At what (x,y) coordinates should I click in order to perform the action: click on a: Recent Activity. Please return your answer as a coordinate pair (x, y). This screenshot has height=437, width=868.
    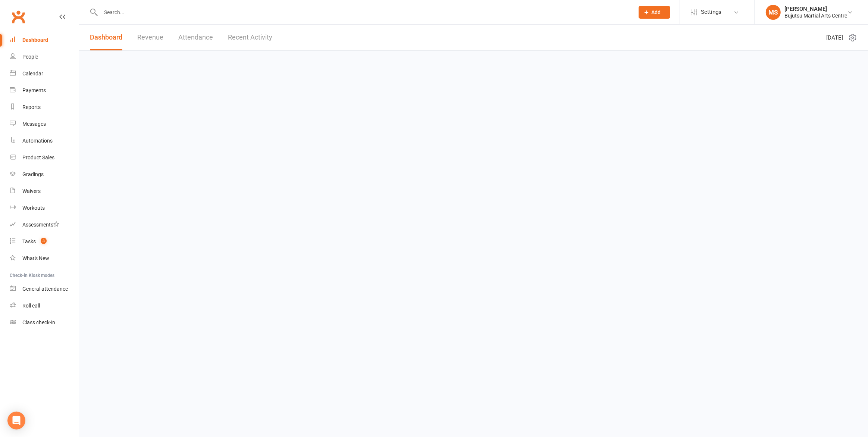
    Looking at the image, I should click on (250, 37).